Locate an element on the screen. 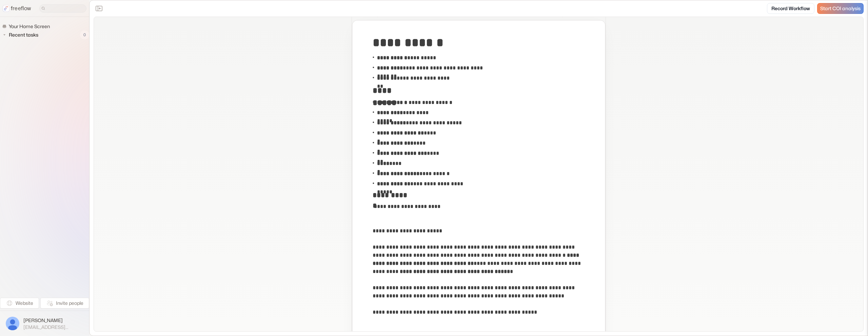 The height and width of the screenshot is (336, 868). a: Your Home Screen is located at coordinates (27, 27).